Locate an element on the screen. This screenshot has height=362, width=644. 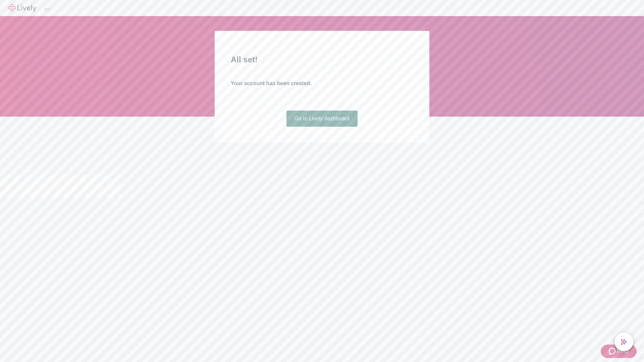
button: Zendesk support iconHelp is located at coordinates (618, 351).